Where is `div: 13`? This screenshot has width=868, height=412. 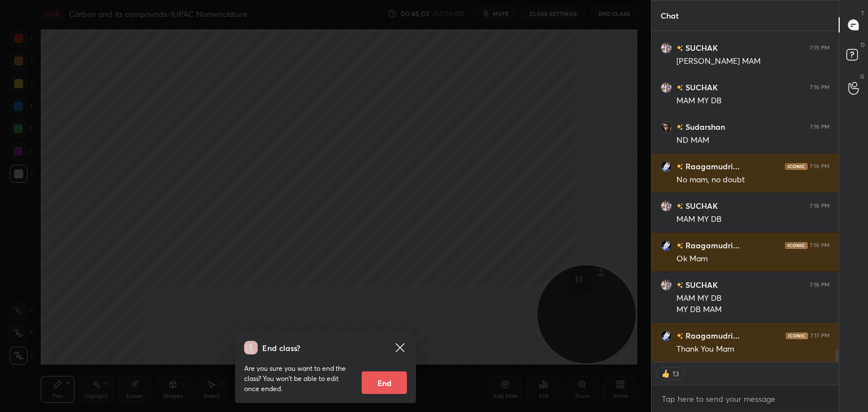 div: 13 is located at coordinates (676, 374).